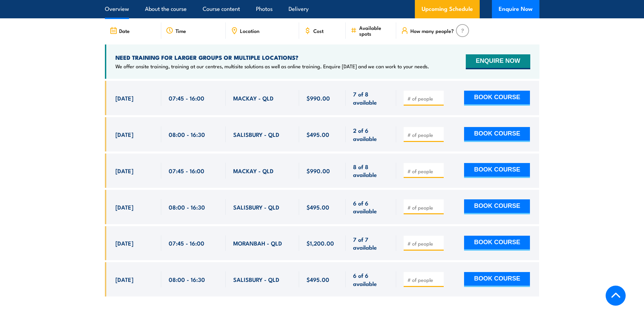 The height and width of the screenshot is (324, 644). What do you see at coordinates (258, 243) in the screenshot?
I see `span: MORANBAH - QLD` at bounding box center [258, 243].